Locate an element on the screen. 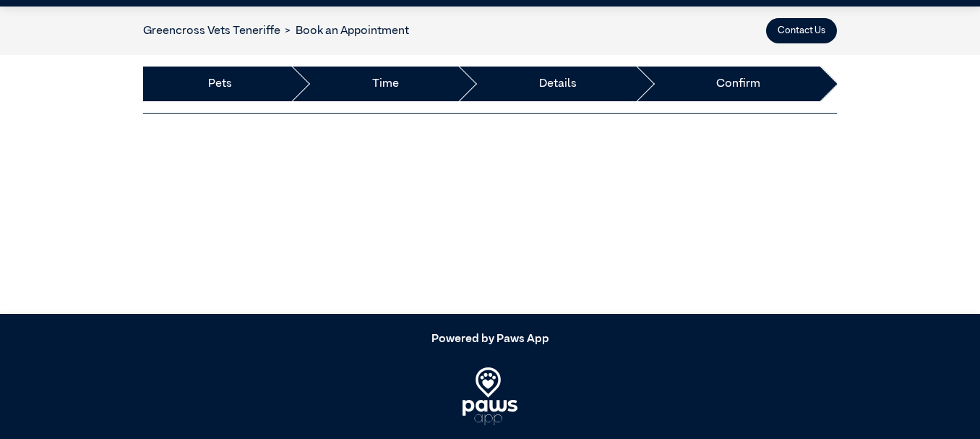 This screenshot has width=980, height=439. a: Confirm is located at coordinates (738, 84).